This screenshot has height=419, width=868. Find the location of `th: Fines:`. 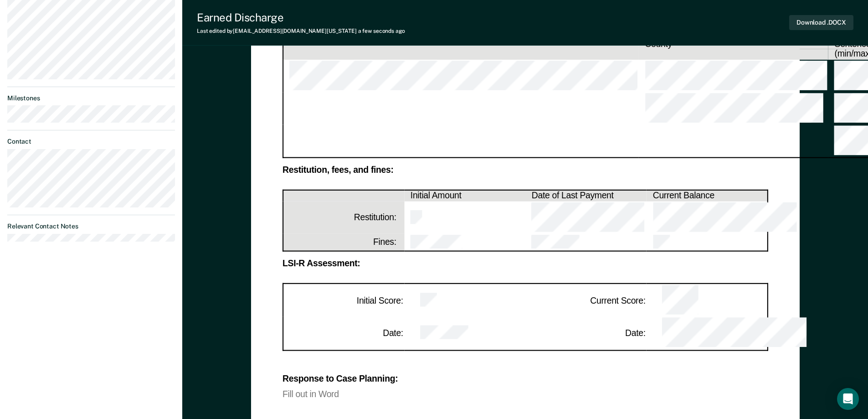

th: Fines: is located at coordinates (344, 242).